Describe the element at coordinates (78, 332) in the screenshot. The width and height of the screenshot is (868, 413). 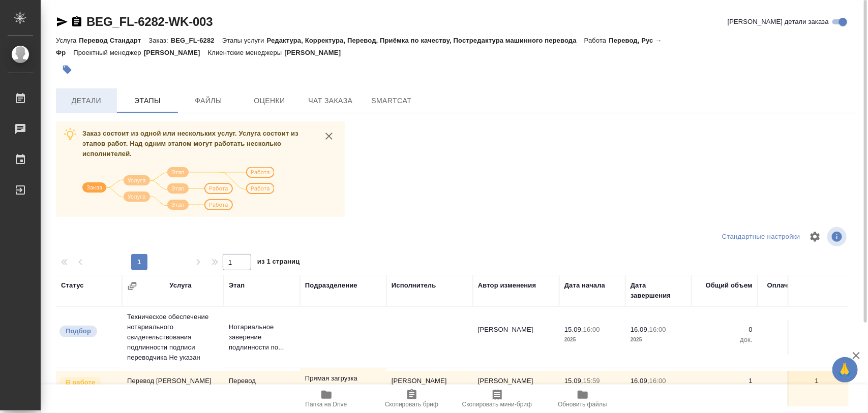
I see `p: Подбор` at that location.